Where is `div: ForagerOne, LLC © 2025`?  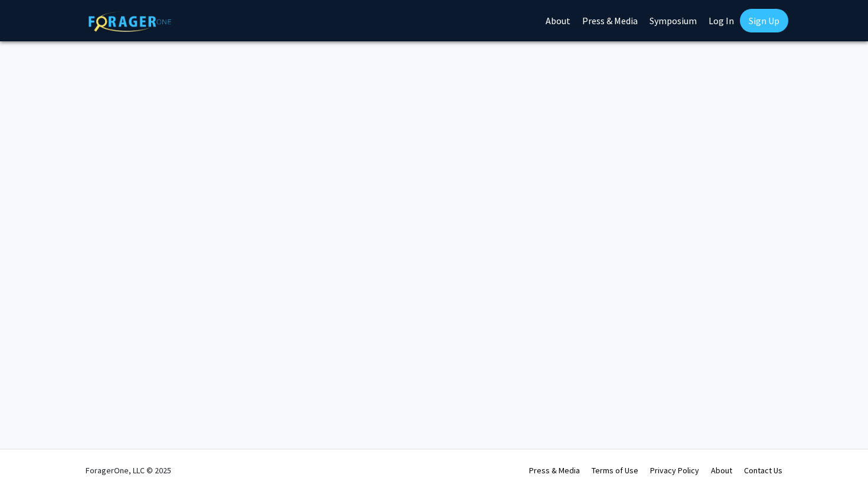 div: ForagerOne, LLC © 2025 is located at coordinates (128, 471).